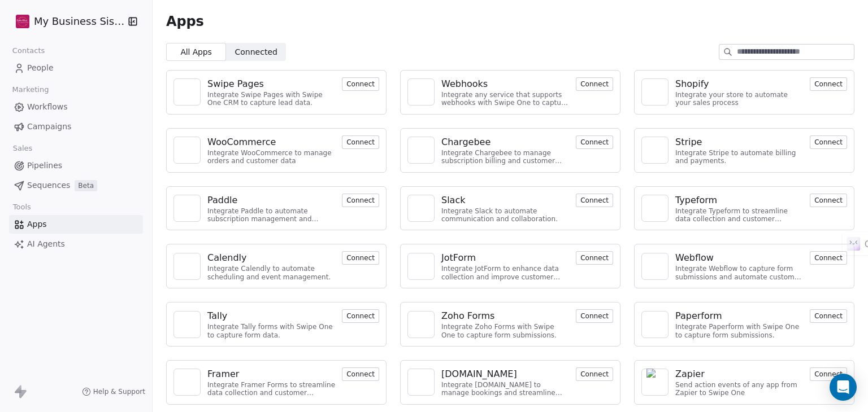 This screenshot has width=868, height=412. I want to click on div: Open Intercom Messenger, so click(843, 387).